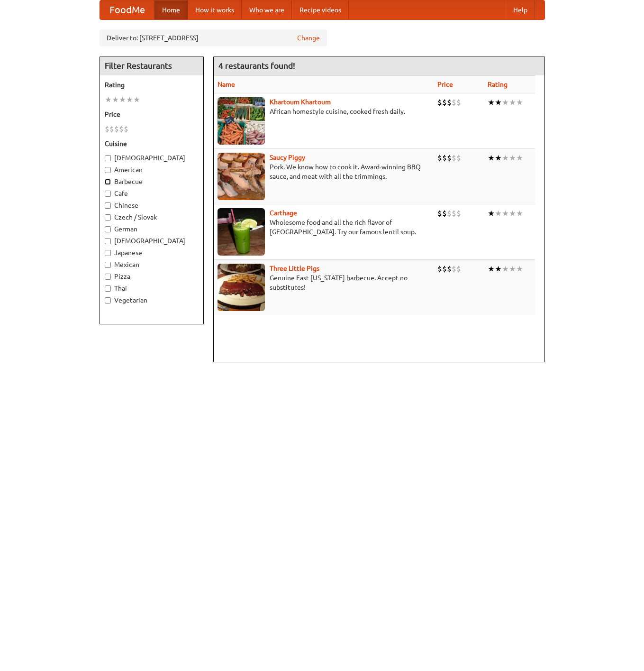 The width and height of the screenshot is (644, 671). I want to click on a: Home, so click(171, 10).